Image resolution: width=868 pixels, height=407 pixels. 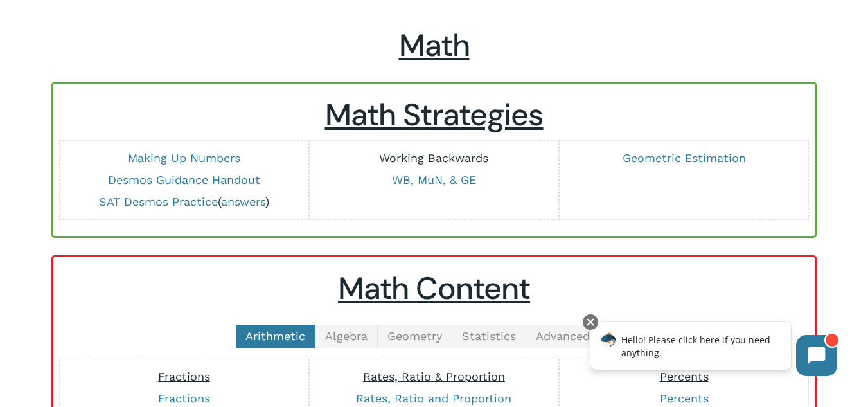 What do you see at coordinates (184, 179) in the screenshot?
I see `a: Desmos Guidance Handout` at bounding box center [184, 179].